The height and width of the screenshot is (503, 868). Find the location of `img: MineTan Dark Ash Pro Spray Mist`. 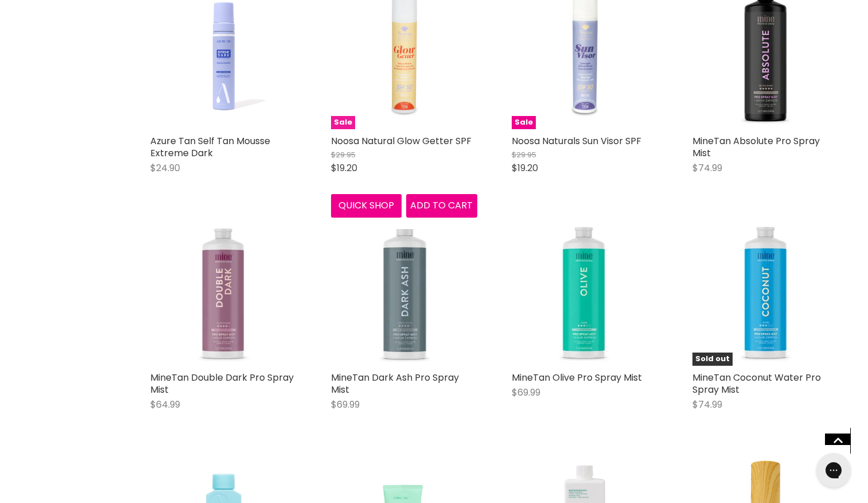

img: MineTan Dark Ash Pro Spray Mist is located at coordinates (404, 293).